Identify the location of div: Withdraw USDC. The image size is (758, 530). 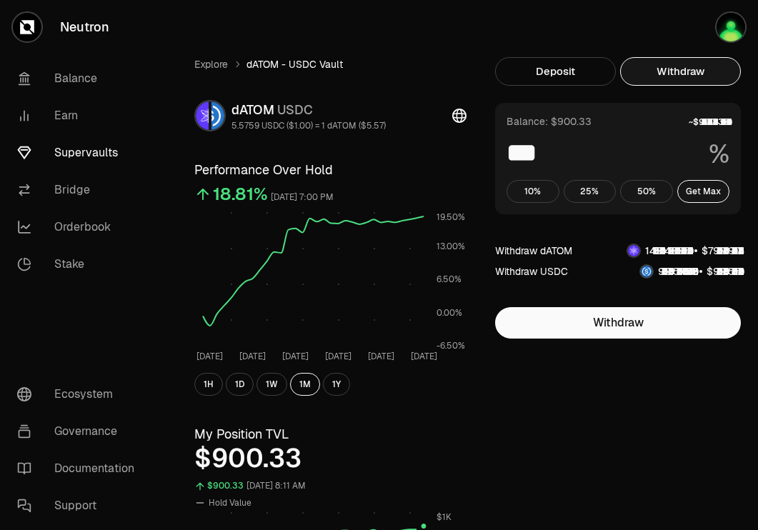
(531, 271).